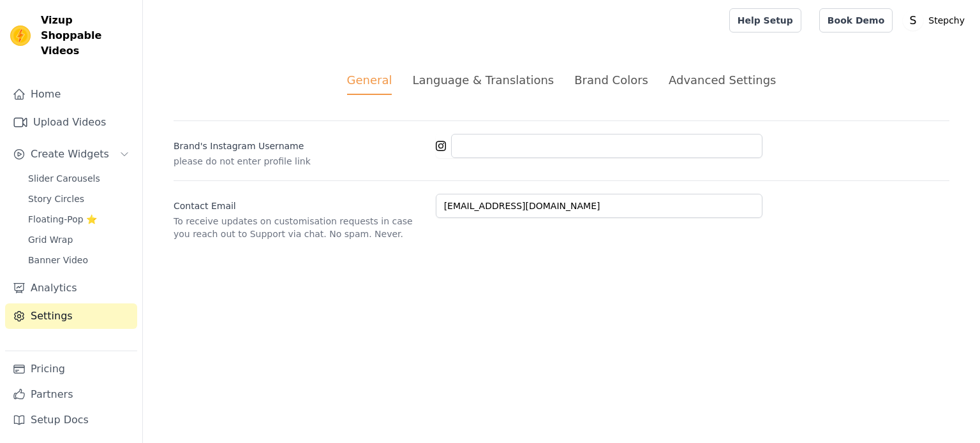  Describe the element at coordinates (58, 260) in the screenshot. I see `span: Banner Video` at that location.